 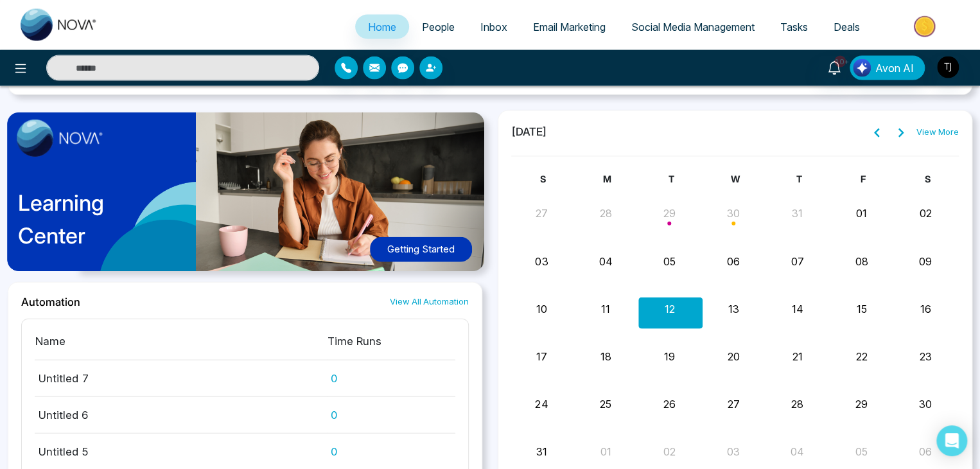 What do you see at coordinates (541, 357) in the screenshot?
I see `button: 17` at bounding box center [541, 357].